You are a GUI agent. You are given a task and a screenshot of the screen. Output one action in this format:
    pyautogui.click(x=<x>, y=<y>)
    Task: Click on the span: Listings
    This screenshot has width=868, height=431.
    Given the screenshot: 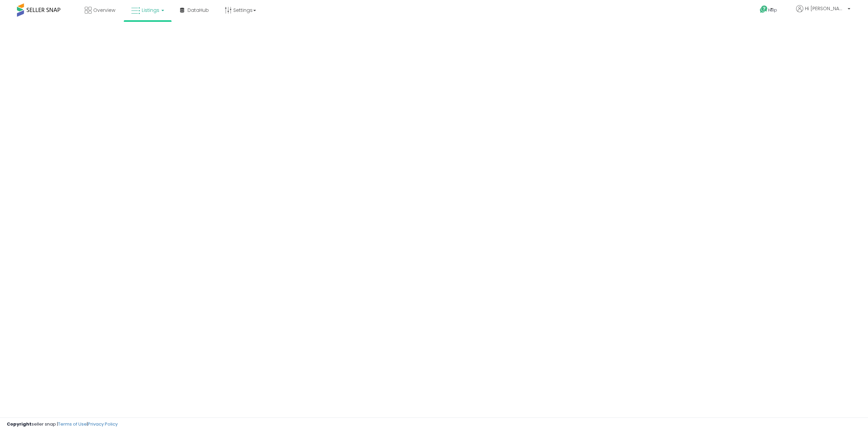 What is the action you would take?
    pyautogui.click(x=150, y=10)
    